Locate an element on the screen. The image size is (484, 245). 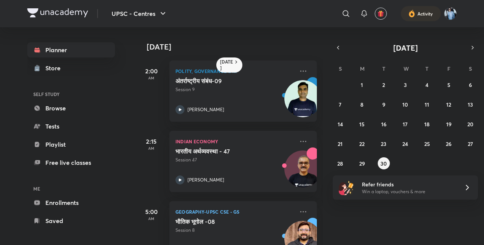
abbr: September 16, 2025 is located at coordinates (383, 124).